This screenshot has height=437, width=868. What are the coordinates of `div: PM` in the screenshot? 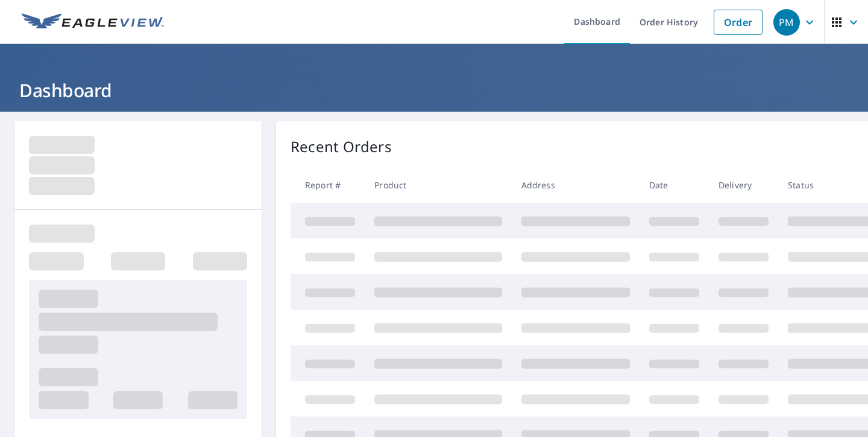 It's located at (787, 23).